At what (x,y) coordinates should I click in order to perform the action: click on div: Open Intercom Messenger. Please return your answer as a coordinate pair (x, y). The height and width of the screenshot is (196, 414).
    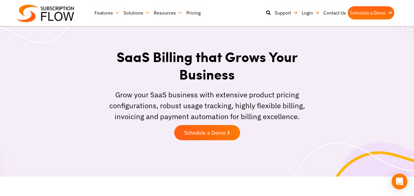
    Looking at the image, I should click on (400, 181).